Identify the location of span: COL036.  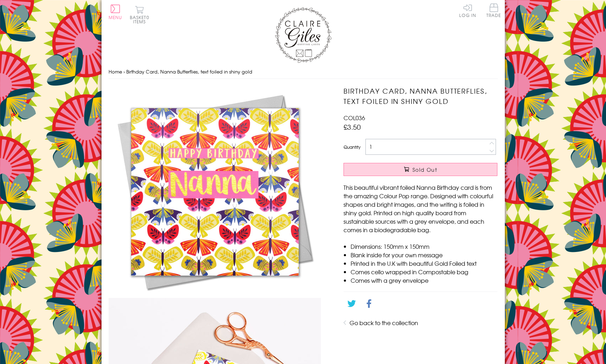
(354, 117).